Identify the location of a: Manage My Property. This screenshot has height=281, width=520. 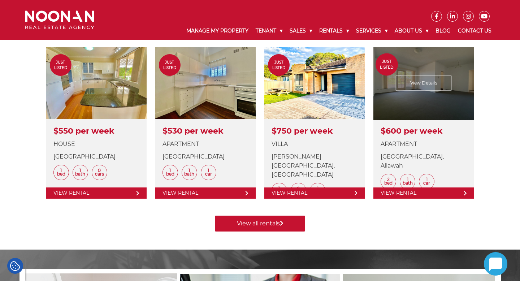
(217, 31).